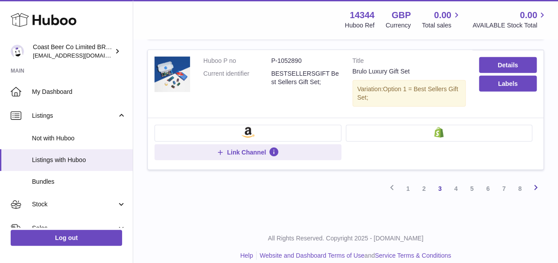 The image size is (558, 263). What do you see at coordinates (456, 189) in the screenshot?
I see `a: 4` at bounding box center [456, 189].